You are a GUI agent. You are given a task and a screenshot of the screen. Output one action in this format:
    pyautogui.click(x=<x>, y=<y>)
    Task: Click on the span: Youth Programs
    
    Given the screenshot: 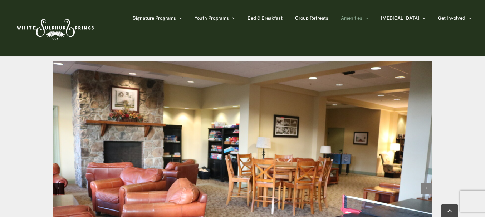 What is the action you would take?
    pyautogui.click(x=212, y=18)
    